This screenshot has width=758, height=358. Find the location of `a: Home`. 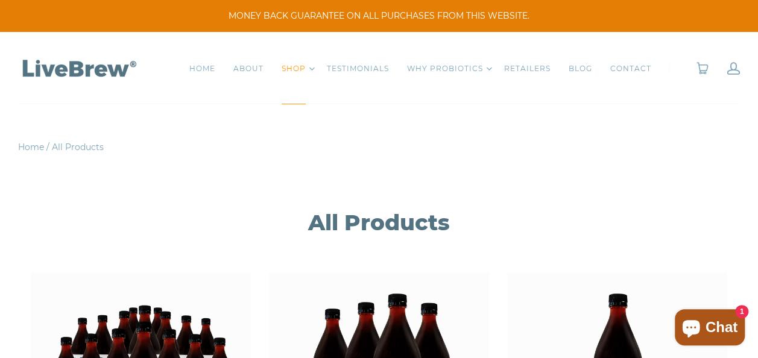

a: Home is located at coordinates (31, 147).